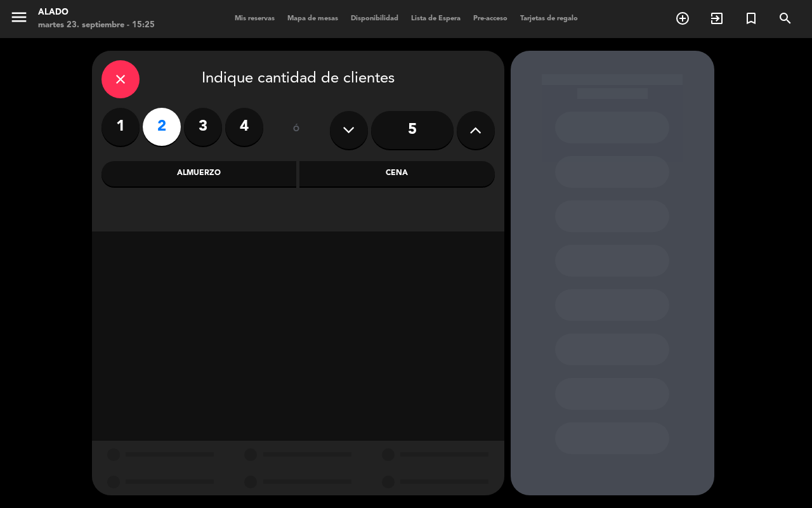 The width and height of the screenshot is (812, 508). I want to click on i: exit_to_app, so click(716, 19).